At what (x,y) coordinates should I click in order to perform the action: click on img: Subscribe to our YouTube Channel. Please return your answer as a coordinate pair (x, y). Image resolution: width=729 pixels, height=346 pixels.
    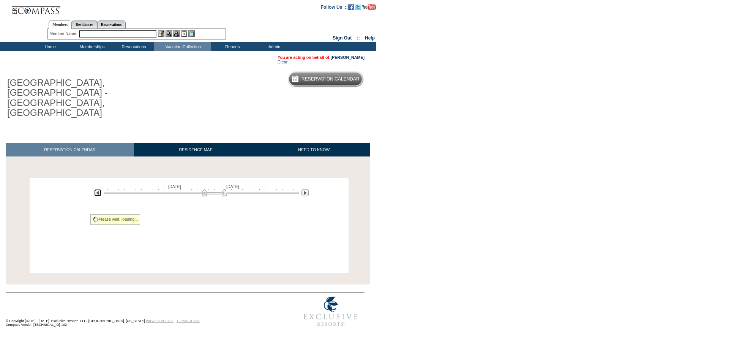
    Looking at the image, I should click on (369, 7).